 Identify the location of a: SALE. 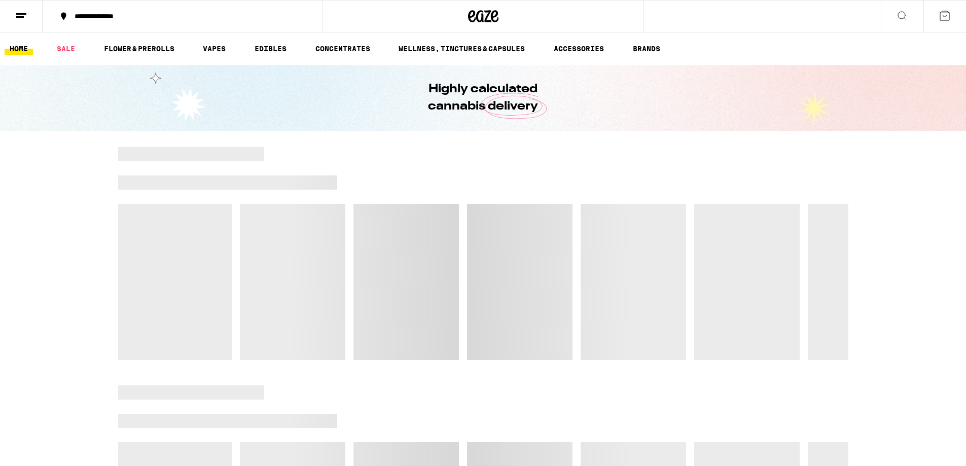
(66, 49).